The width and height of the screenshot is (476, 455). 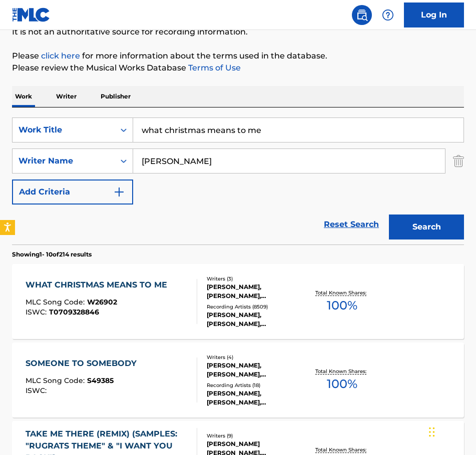 What do you see at coordinates (64, 130) in the screenshot?
I see `div: Work Title` at bounding box center [64, 130].